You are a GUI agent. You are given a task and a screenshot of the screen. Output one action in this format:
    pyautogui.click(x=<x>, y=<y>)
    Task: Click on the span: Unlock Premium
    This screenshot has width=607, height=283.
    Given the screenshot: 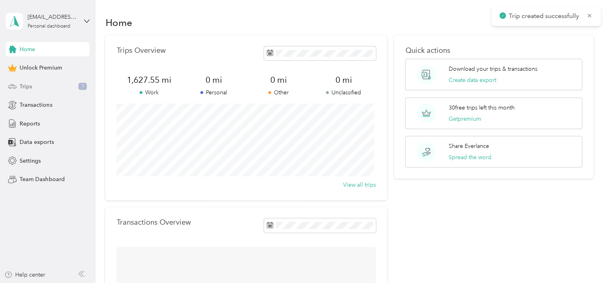 What is the action you would take?
    pyautogui.click(x=40, y=68)
    